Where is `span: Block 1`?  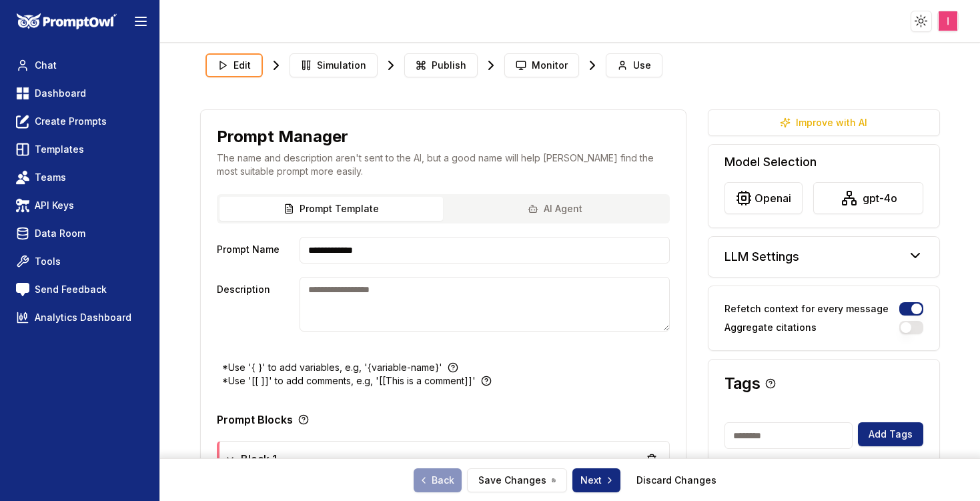
span: Block 1 is located at coordinates (259, 459).